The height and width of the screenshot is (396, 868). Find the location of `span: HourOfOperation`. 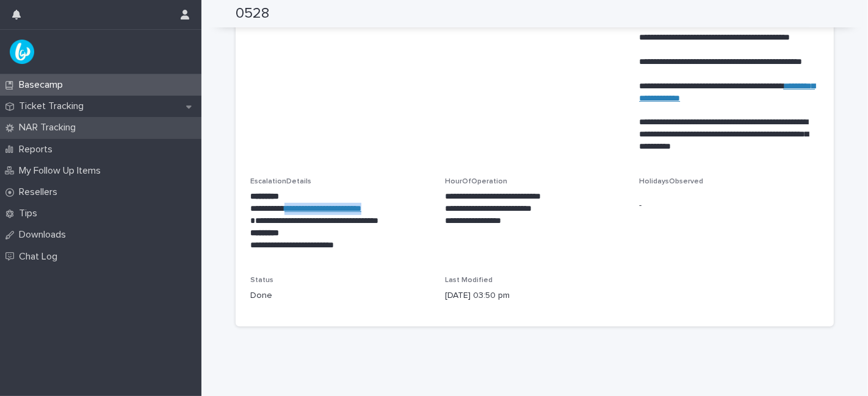

span: HourOfOperation is located at coordinates (476, 182).